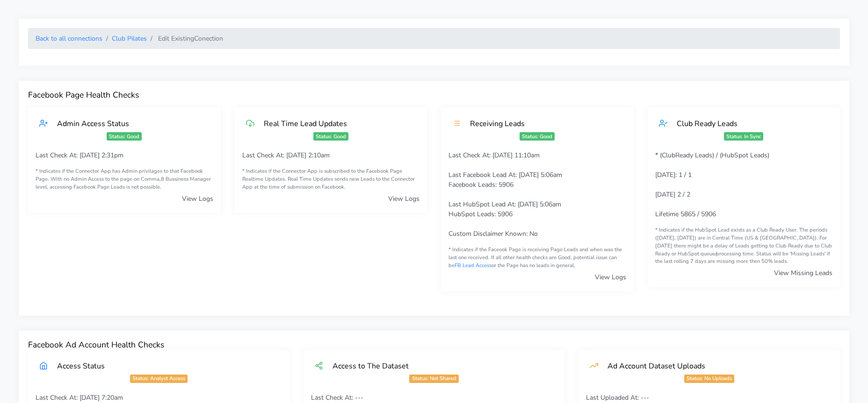 The height and width of the screenshot is (403, 868). I want to click on div: Ad Account Dataset Uploads, so click(713, 366).